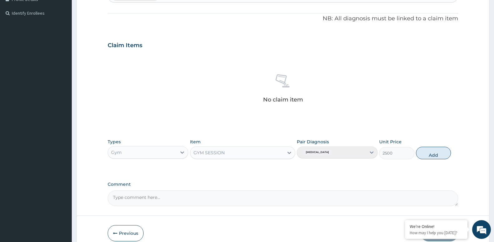 Image resolution: width=494 pixels, height=242 pixels. Describe the element at coordinates (283, 184) in the screenshot. I see `label: Comment` at that location.